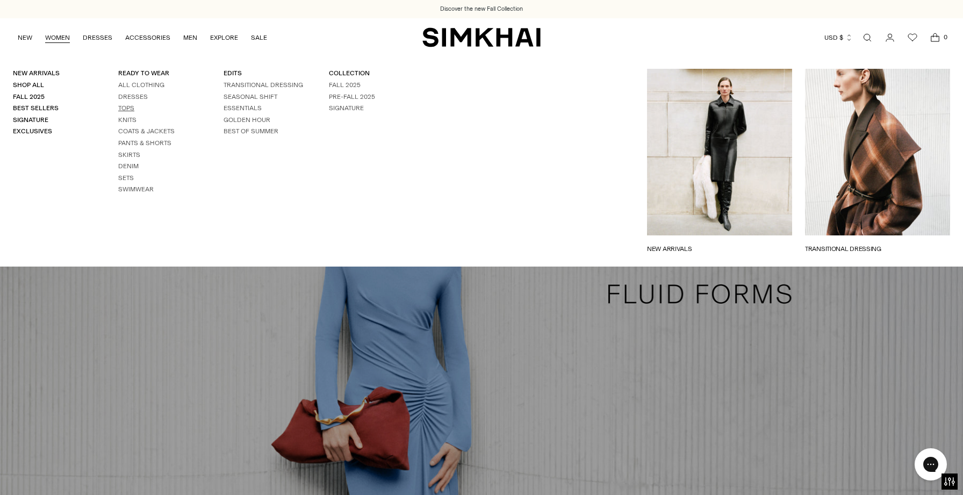 This screenshot has width=963, height=495. What do you see at coordinates (190, 38) in the screenshot?
I see `a: MEN` at bounding box center [190, 38].